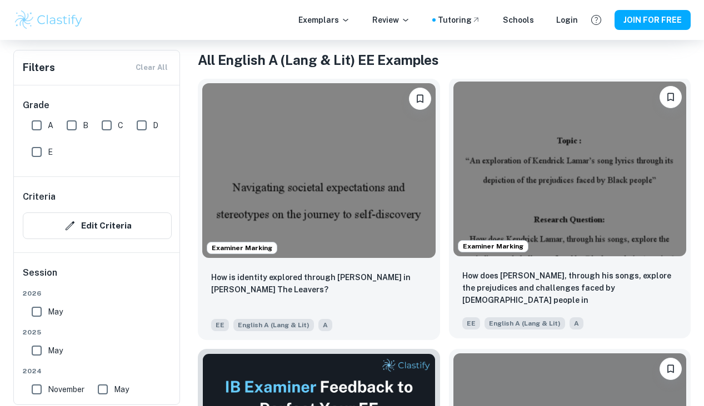 The height and width of the screenshot is (406, 704). What do you see at coordinates (518, 20) in the screenshot?
I see `a: Schools` at bounding box center [518, 20].